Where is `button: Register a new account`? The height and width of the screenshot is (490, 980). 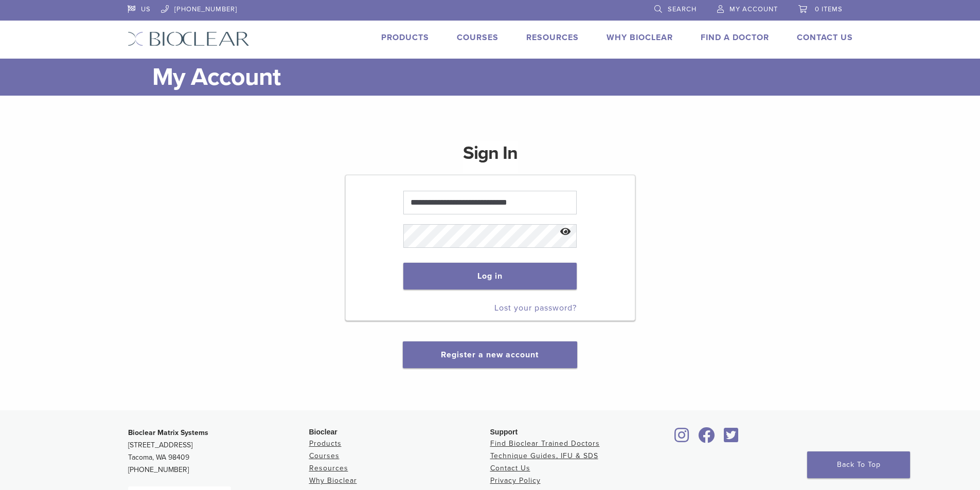
button: Register a new account is located at coordinates (490, 354).